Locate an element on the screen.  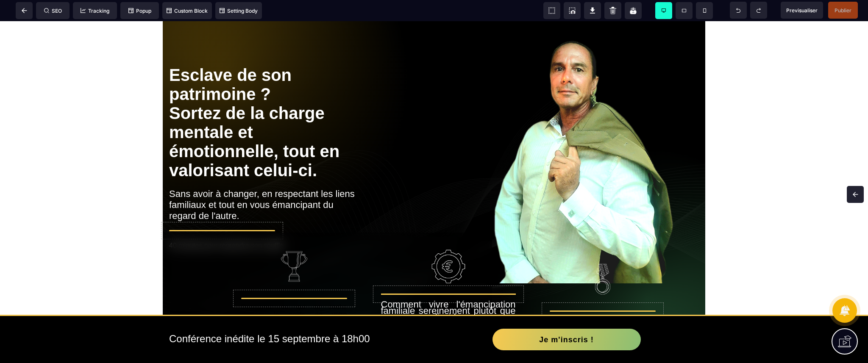
h2: Conférence inédite le 15 septembre à 18h00 is located at coordinates (302, 318).